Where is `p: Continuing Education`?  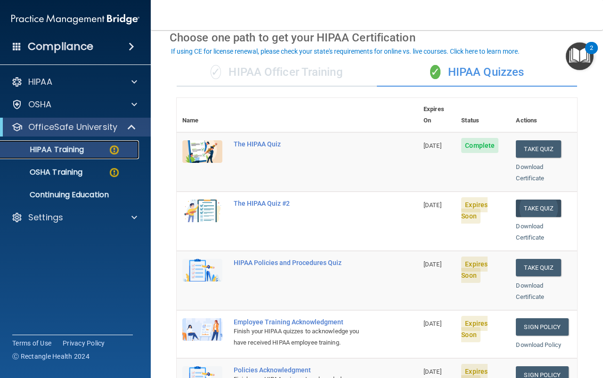
p: Continuing Education is located at coordinates (70, 195).